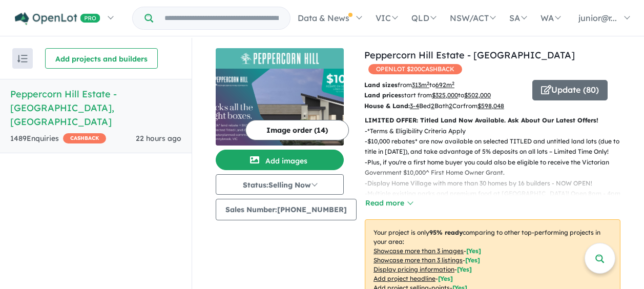 This screenshot has width=644, height=289. I want to click on button: Update (80), so click(570, 90).